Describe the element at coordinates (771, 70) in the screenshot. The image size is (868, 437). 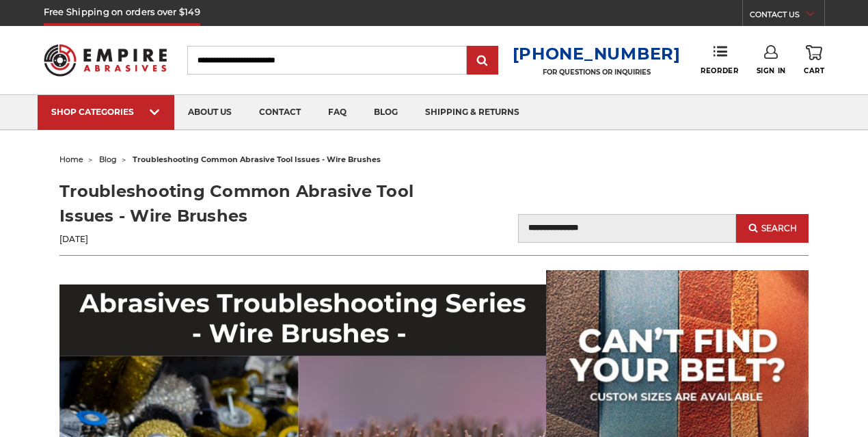
I see `span: Sign In` at that location.